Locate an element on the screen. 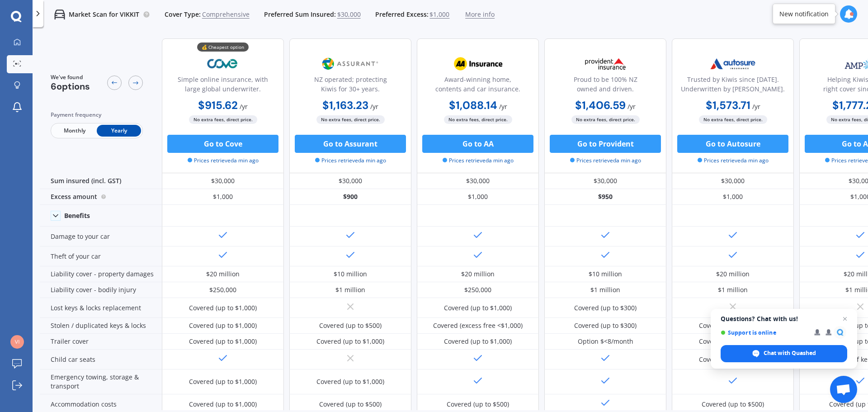 The width and height of the screenshot is (868, 412). div: Option $<8/month is located at coordinates (606, 342).